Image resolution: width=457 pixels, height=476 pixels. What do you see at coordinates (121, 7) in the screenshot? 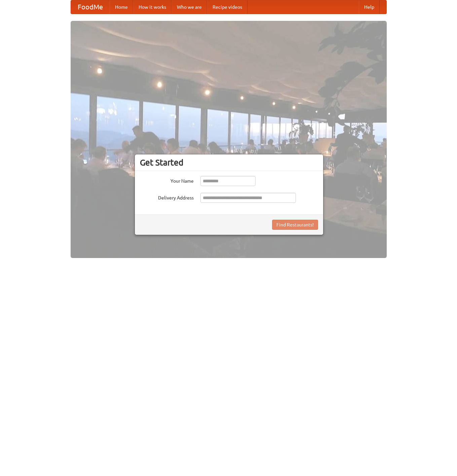
I see `a: Home` at bounding box center [121, 7].